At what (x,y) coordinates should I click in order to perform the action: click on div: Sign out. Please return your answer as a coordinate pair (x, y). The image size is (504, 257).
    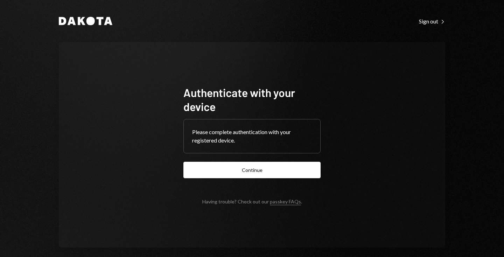
    Looking at the image, I should click on (432, 21).